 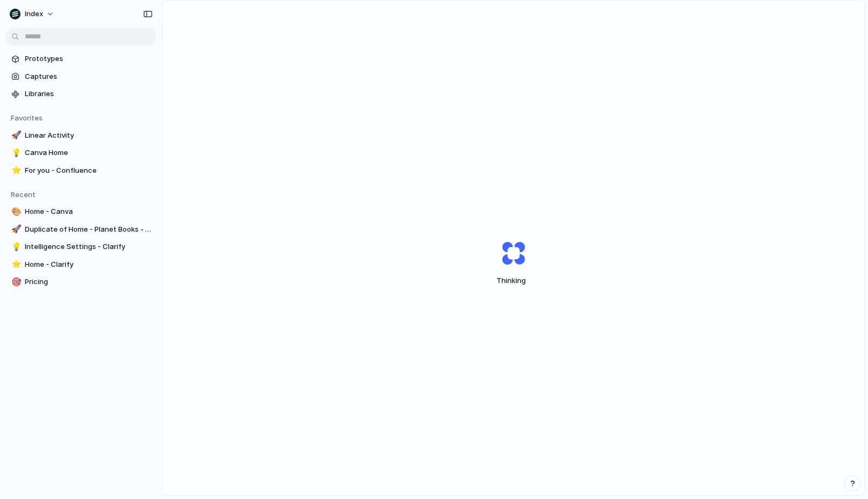 What do you see at coordinates (81, 247) in the screenshot?
I see `a: 💡Intelligence Settings - Clarify` at bounding box center [81, 247].